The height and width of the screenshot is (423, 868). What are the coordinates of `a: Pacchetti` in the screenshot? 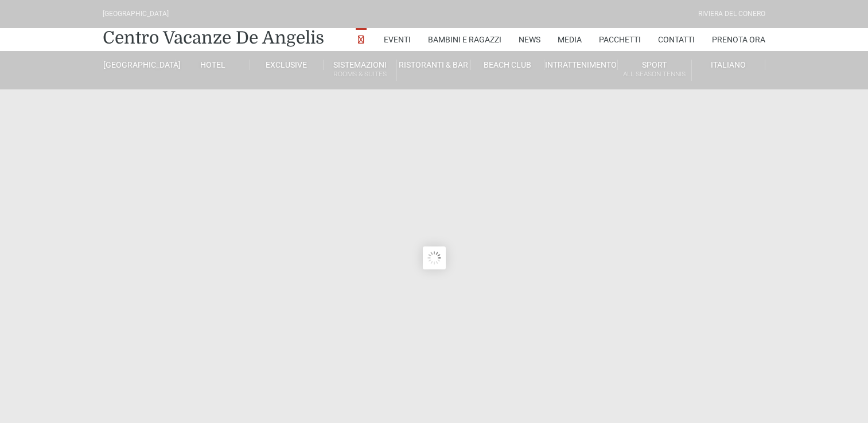 It's located at (619, 40).